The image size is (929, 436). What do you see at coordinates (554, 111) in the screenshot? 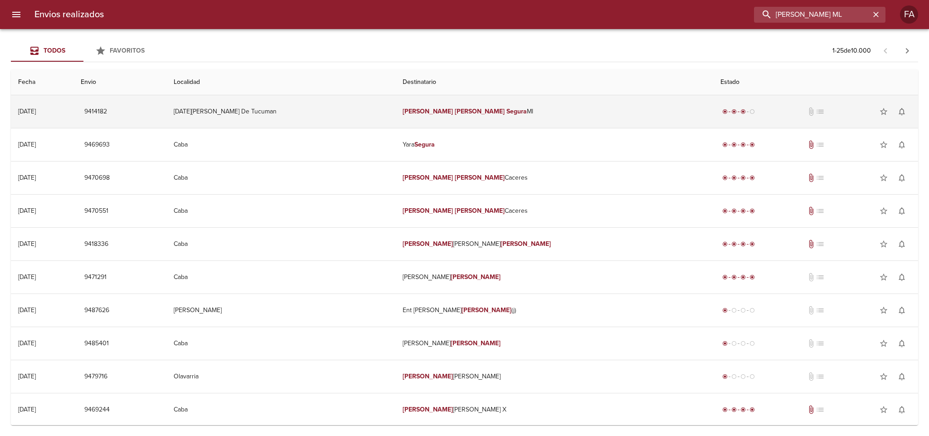
I see `td: Ml` at bounding box center [554, 111].